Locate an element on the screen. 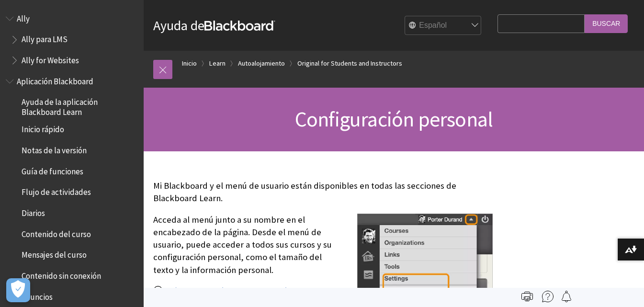 This screenshot has width=644, height=307. img: More help is located at coordinates (548, 297).